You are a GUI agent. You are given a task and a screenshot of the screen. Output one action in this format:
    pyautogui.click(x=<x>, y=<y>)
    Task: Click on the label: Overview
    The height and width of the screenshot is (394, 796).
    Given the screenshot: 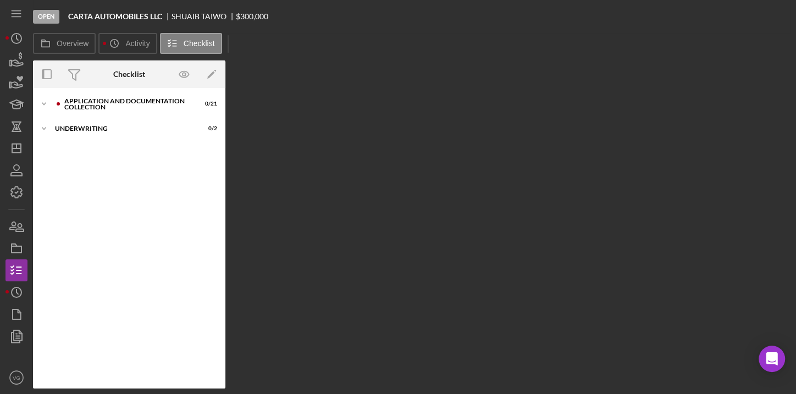 What is the action you would take?
    pyautogui.click(x=73, y=43)
    